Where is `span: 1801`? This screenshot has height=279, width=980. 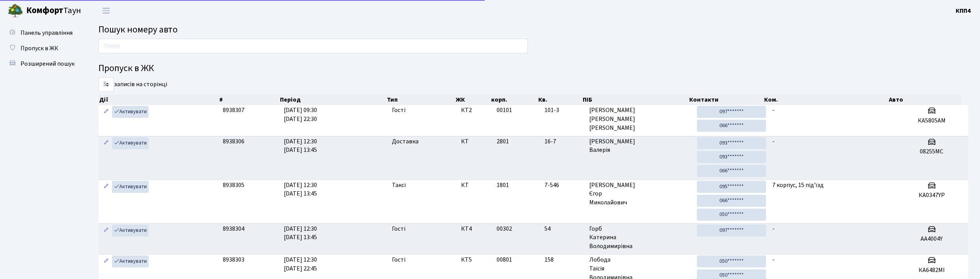
span: 1801 is located at coordinates (503, 185).